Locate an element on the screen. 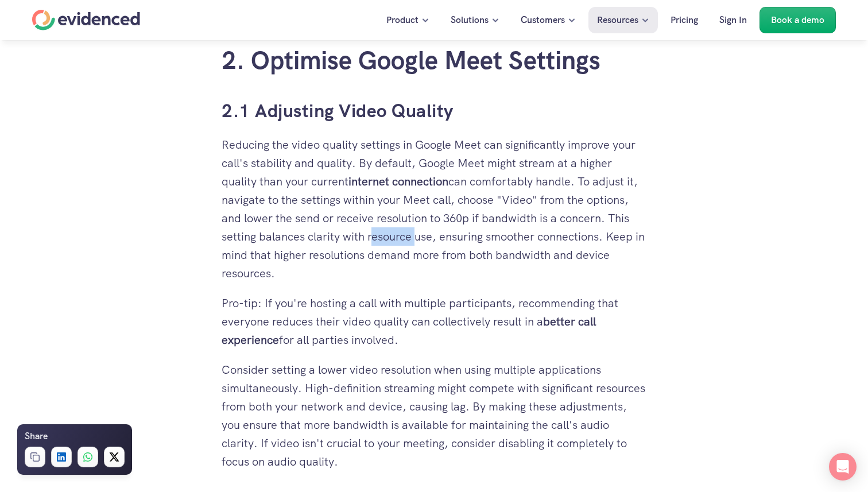 The width and height of the screenshot is (868, 492). p: Resources is located at coordinates (617, 20).